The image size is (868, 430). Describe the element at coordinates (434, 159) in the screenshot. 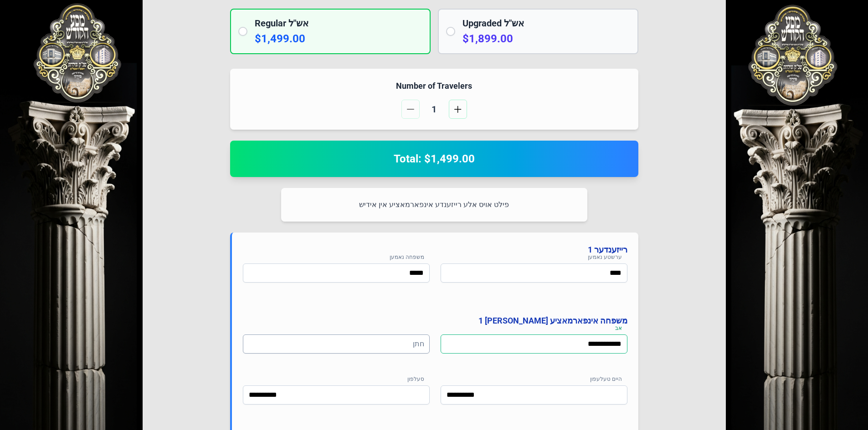

I see `h2: Total: $1,499.00` at that location.